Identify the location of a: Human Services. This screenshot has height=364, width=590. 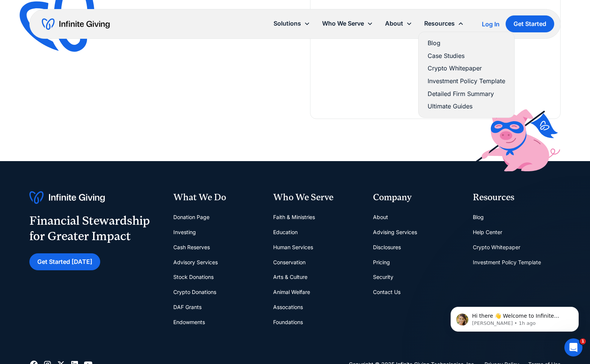
(293, 247).